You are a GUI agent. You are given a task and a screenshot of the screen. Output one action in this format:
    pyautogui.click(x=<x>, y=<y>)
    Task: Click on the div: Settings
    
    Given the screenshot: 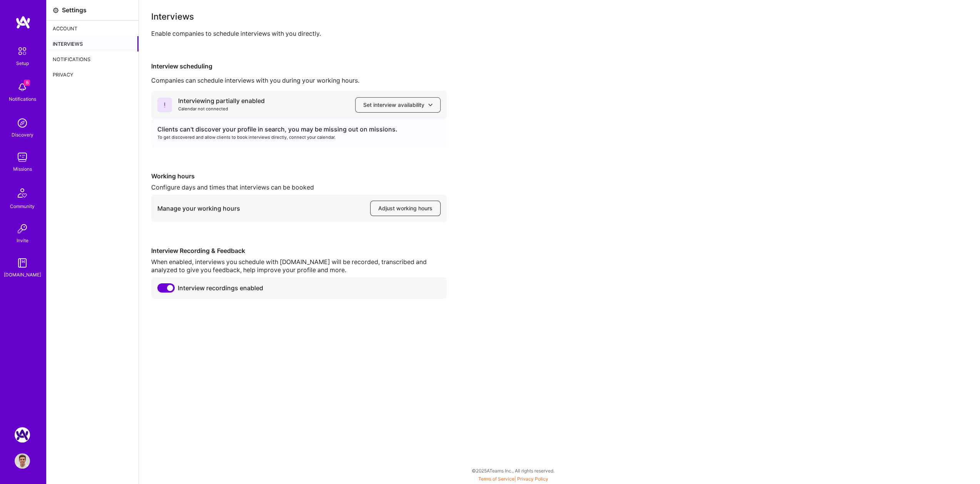 What is the action you would take?
    pyautogui.click(x=74, y=10)
    